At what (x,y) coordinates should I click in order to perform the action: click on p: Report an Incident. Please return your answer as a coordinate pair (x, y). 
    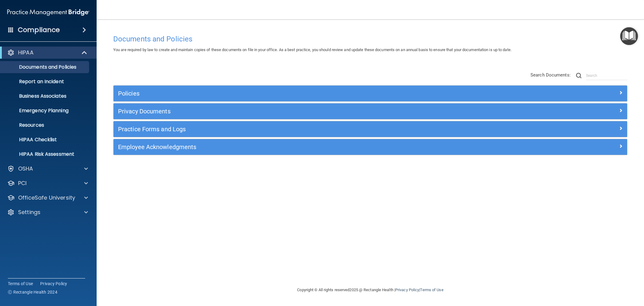
    Looking at the image, I should click on (45, 82).